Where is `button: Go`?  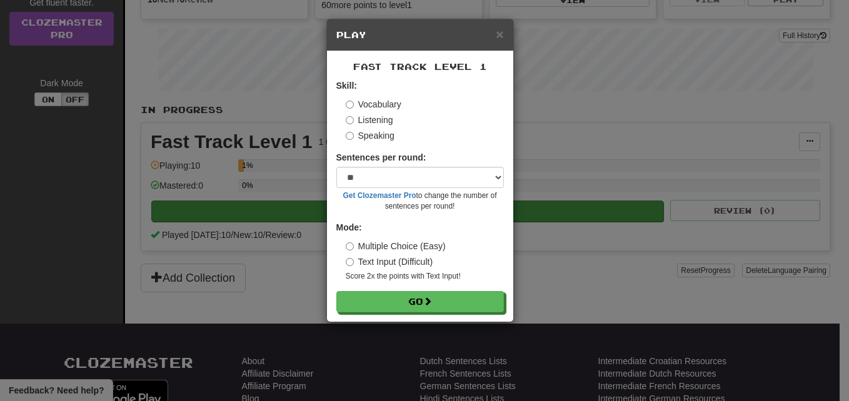
button: Go is located at coordinates (420, 302).